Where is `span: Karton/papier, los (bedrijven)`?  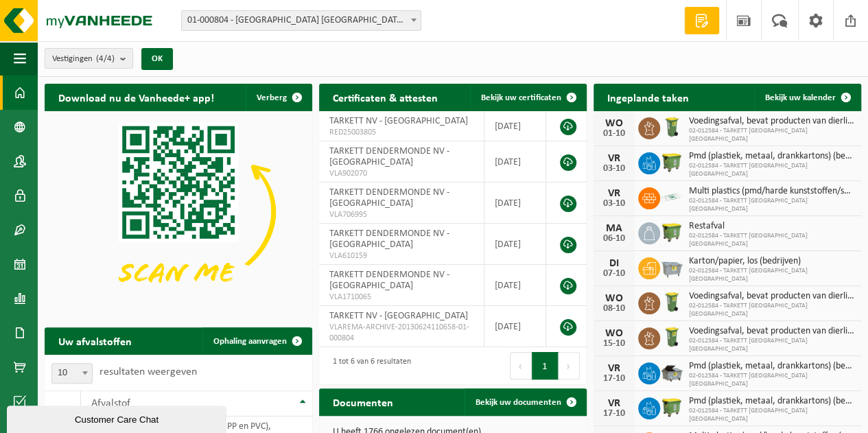
span: Karton/papier, los (bedrijven) is located at coordinates (771, 261).